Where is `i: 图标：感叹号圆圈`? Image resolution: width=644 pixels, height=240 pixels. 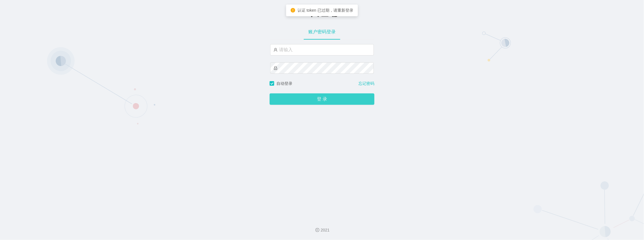
i: 图标：感叹号圆圈 is located at coordinates (293, 11).